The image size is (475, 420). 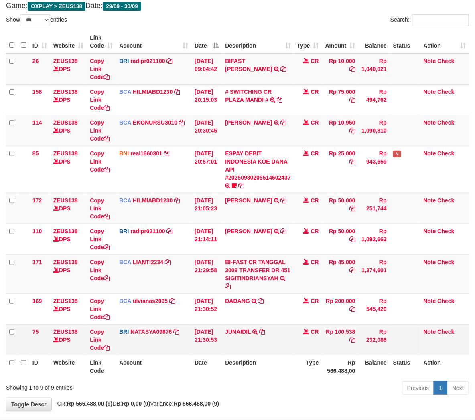 I want to click on a: Copy Rp 45,000 to clipboard, so click(x=352, y=270).